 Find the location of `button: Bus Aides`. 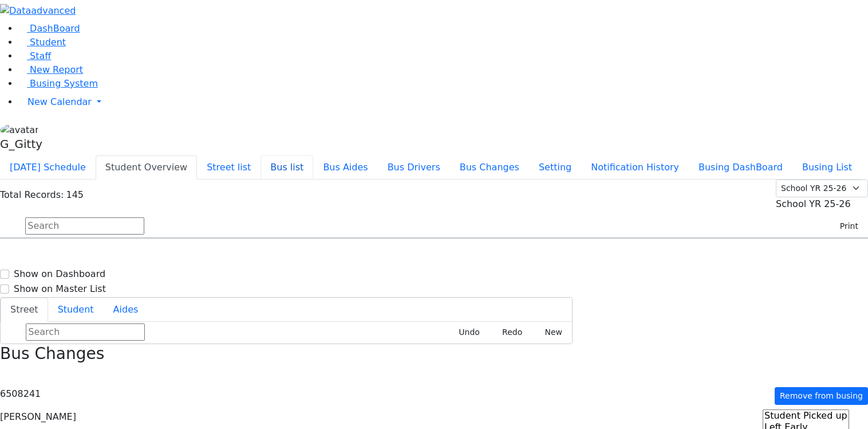

button: Bus Aides is located at coordinates (345, 167).